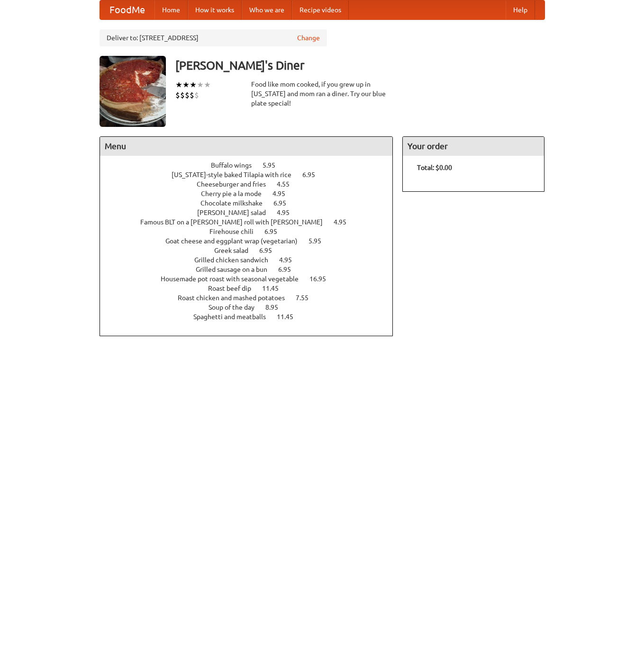 Image resolution: width=644 pixels, height=670 pixels. What do you see at coordinates (320, 10) in the screenshot?
I see `a: Recipe videos` at bounding box center [320, 10].